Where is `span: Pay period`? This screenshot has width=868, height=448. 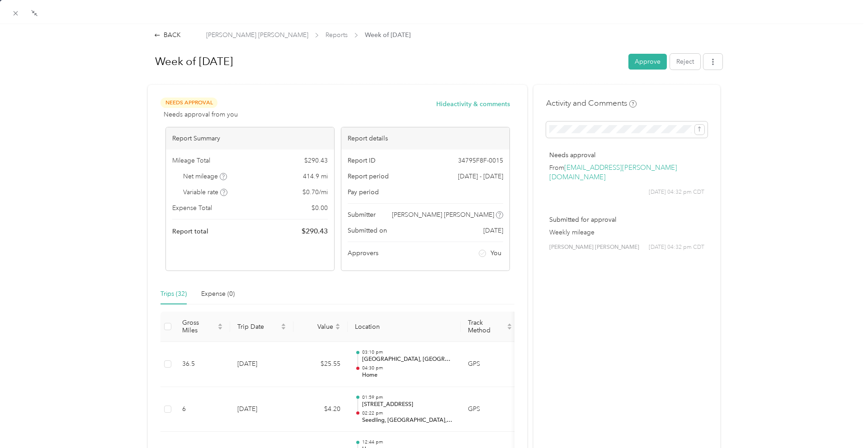 span: Pay period is located at coordinates (363, 192).